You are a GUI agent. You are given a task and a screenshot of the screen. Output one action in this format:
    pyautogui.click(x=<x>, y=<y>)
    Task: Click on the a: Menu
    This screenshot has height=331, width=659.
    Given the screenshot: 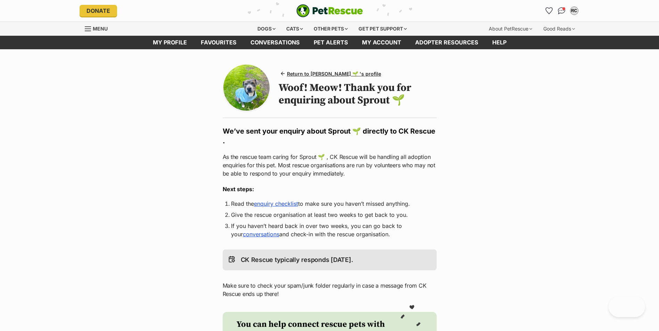 What is the action you would take?
    pyautogui.click(x=99, y=28)
    